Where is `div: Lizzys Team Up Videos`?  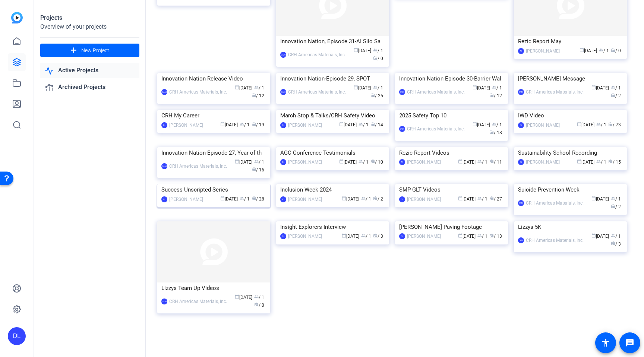
div: Lizzys Team Up Videos is located at coordinates (213, 288).